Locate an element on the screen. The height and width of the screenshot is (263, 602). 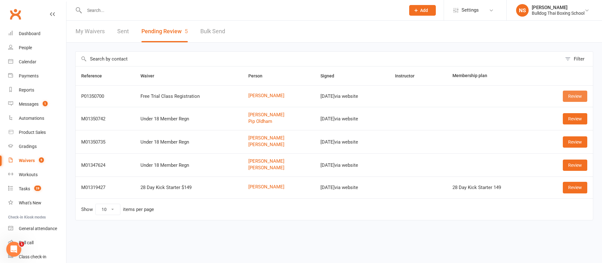
div: 28 Day Kick Starter $149 is located at coordinates (188, 188).